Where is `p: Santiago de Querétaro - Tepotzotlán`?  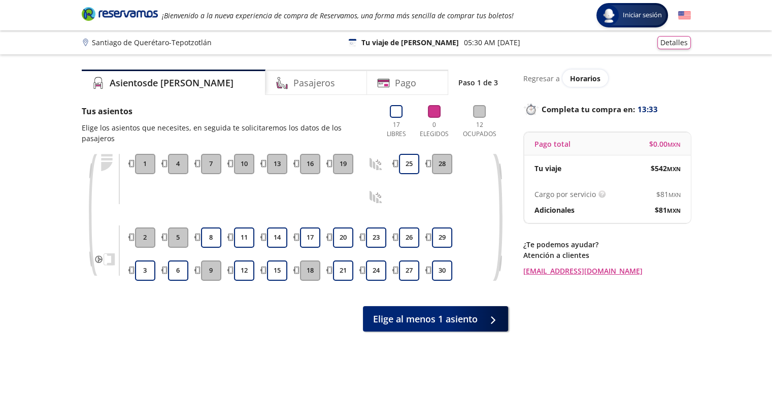 p: Santiago de Querétaro - Tepotzotlán is located at coordinates (152, 42).